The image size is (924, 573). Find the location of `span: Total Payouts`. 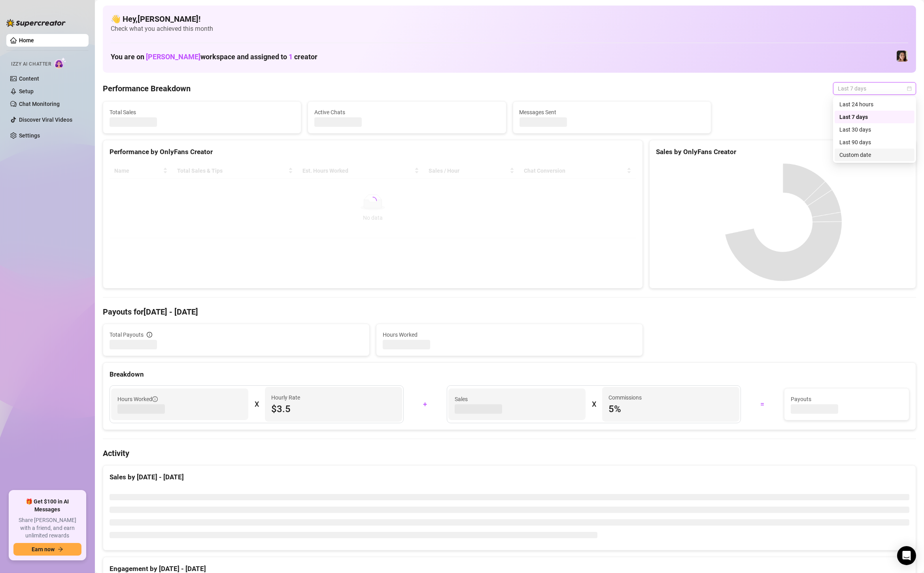

span: Total Payouts is located at coordinates (127, 335).